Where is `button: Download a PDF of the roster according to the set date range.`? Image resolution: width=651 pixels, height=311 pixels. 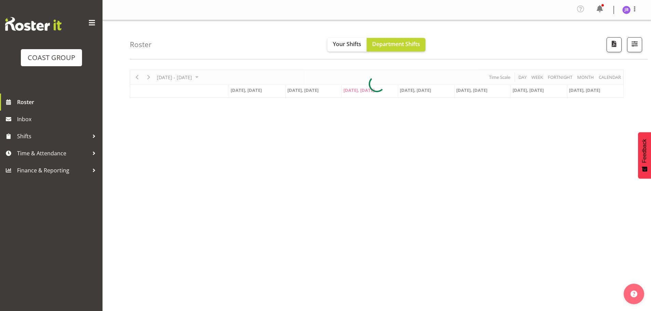 button: Download a PDF of the roster according to the set date range. is located at coordinates (614, 45).